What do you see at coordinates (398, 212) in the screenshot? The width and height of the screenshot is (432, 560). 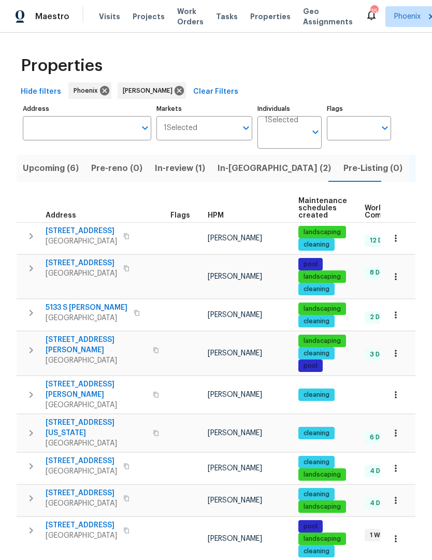 I see `span: Work Order Completion` at bounding box center [398, 212].